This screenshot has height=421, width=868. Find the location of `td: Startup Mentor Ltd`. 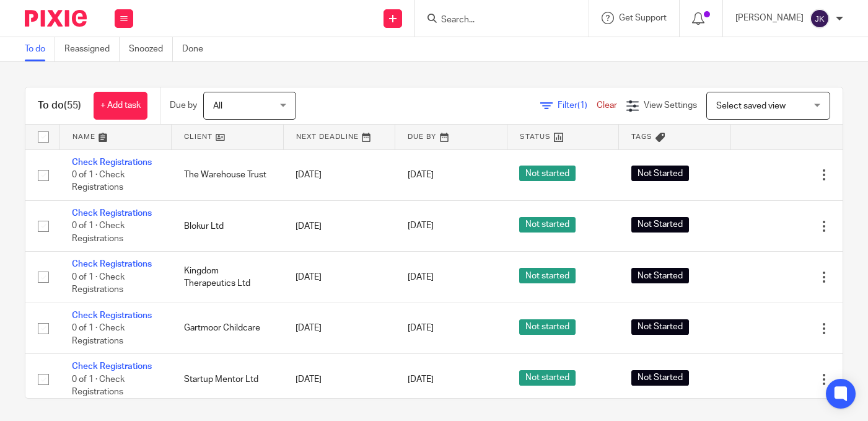

td: Startup Mentor Ltd is located at coordinates (228, 380).